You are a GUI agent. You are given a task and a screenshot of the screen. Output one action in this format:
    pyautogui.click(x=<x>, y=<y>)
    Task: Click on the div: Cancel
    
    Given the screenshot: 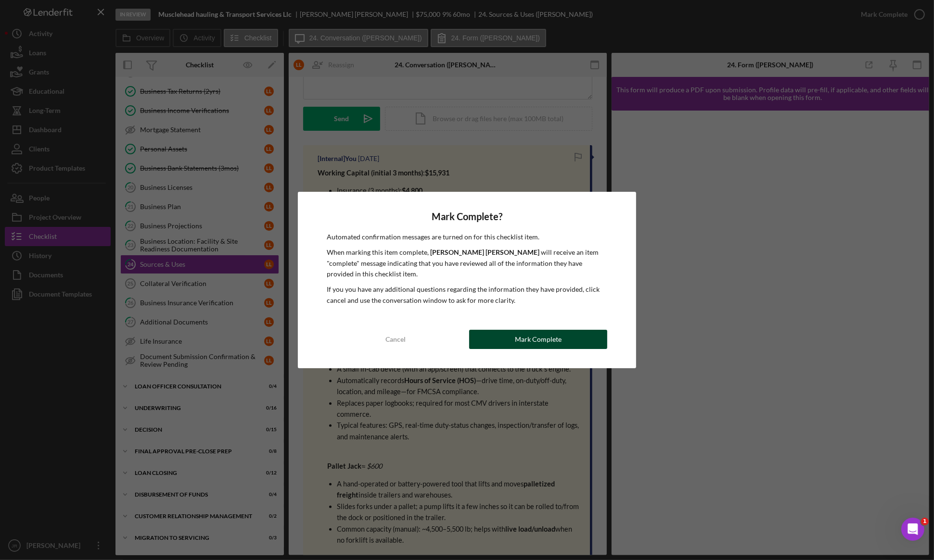 What is the action you would take?
    pyautogui.click(x=396, y=339)
    